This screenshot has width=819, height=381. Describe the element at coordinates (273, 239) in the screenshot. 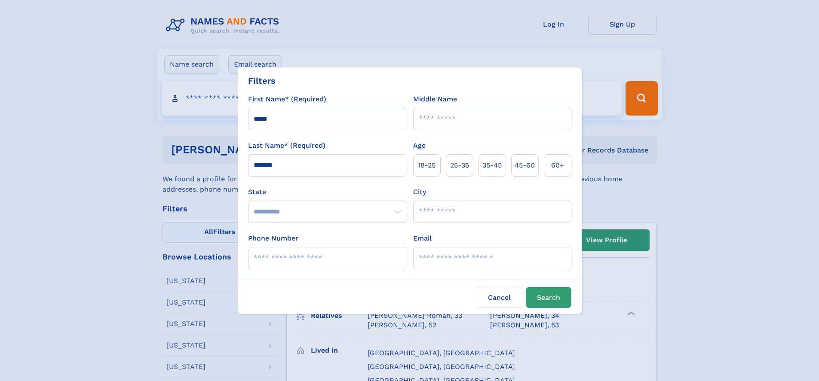

I see `label: Phone Number` at that location.